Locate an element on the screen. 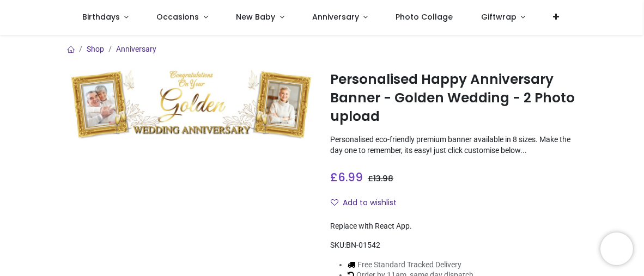 Image resolution: width=644 pixels, height=276 pixels. img: Personalised Happy Anniversary Banner - Golden Wedding - 2 Photo upload is located at coordinates (191, 104).